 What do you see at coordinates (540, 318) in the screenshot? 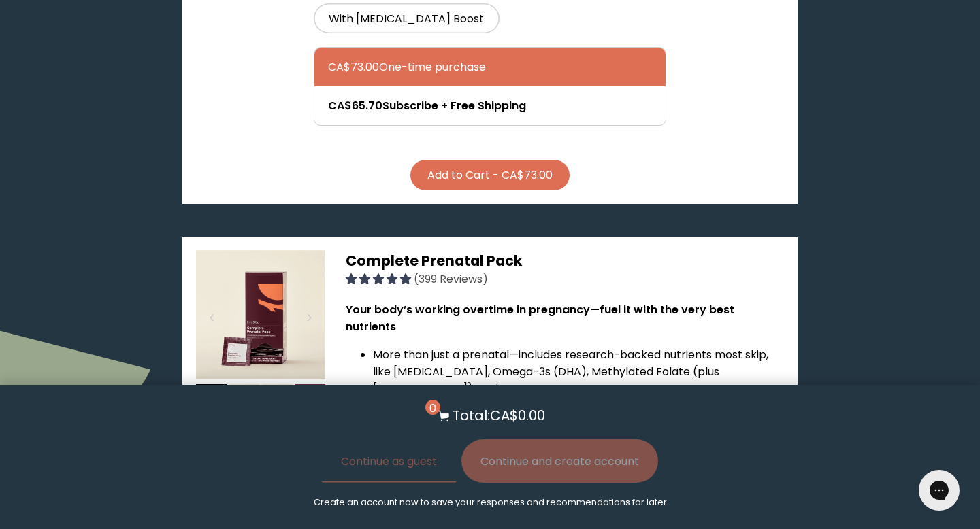
I see `strong: Your body’s working overtime in pregnancy—fuel it with the very best nutrients` at bounding box center [540, 318].